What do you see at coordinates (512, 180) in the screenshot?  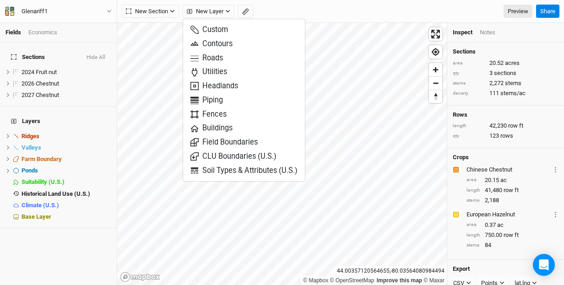 I see `div: 20.15` at bounding box center [512, 180].